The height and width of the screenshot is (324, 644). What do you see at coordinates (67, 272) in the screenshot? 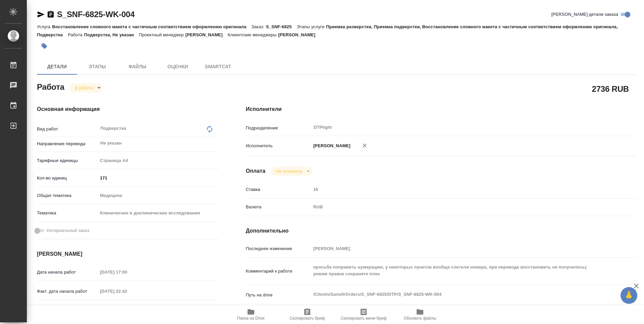
I see `p: Дата начала работ` at bounding box center [67, 272].